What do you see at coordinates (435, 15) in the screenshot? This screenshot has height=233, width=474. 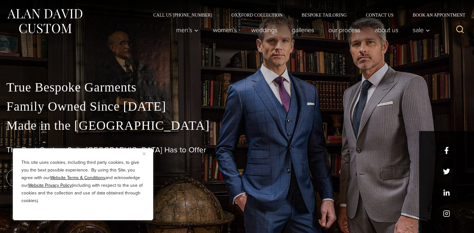 I see `a: Book an Appointment` at bounding box center [435, 15].